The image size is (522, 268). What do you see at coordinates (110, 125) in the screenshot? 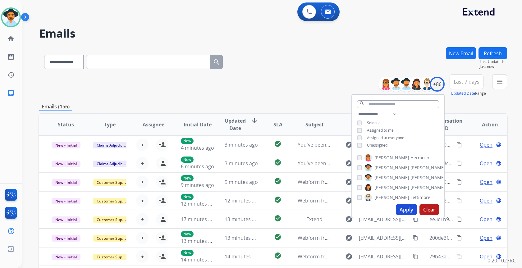
I see `span: Type` at bounding box center [110, 125].